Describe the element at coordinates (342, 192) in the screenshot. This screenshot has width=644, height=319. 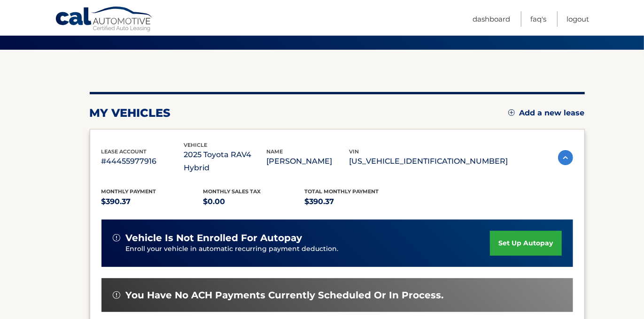
I see `span: Total Monthly Payment` at that location.